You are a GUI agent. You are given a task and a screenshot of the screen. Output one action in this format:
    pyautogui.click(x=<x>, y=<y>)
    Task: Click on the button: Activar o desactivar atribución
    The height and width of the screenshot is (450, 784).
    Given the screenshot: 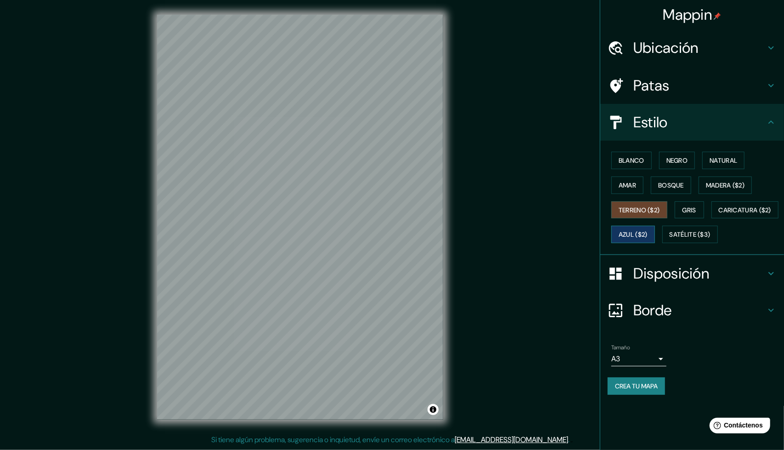 What is the action you would take?
    pyautogui.click(x=433, y=409)
    